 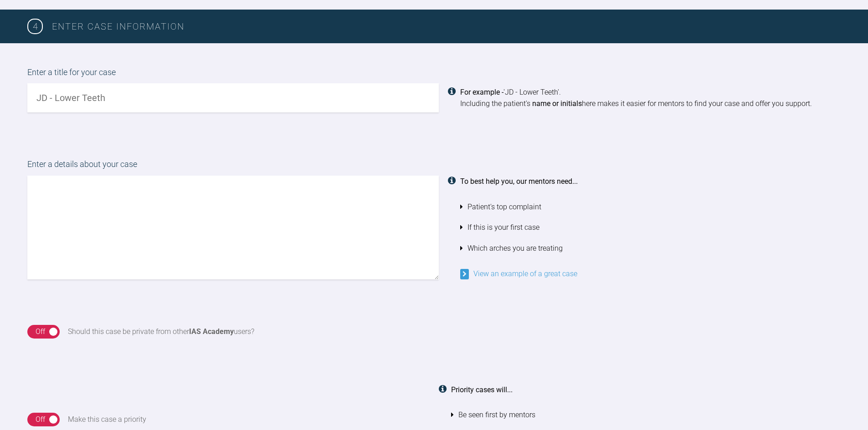 What do you see at coordinates (211, 331) in the screenshot?
I see `strong: IAS Academy` at bounding box center [211, 331].